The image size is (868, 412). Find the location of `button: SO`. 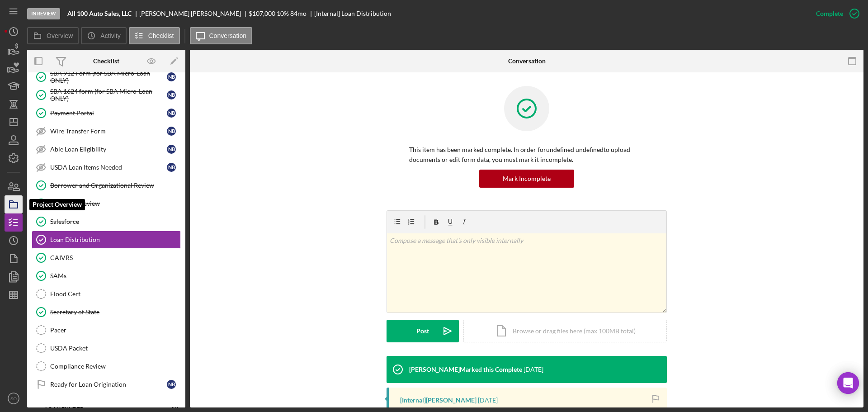

button: SO is located at coordinates (14, 398).